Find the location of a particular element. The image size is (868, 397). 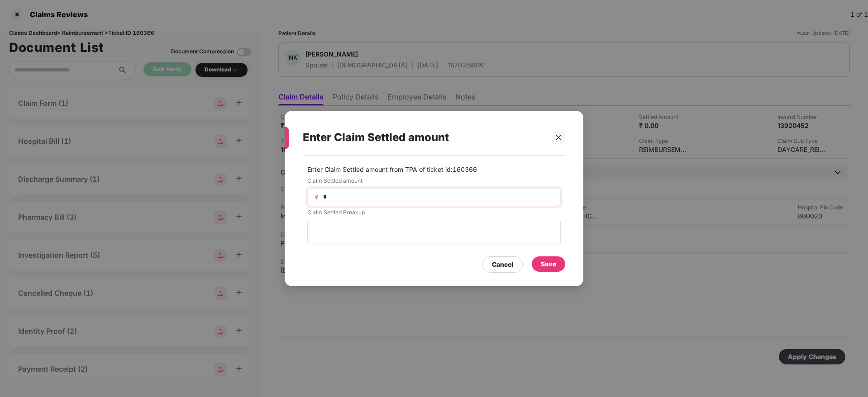

p: Enter Claim Settled amount from TPA of ticket id: 160366 is located at coordinates (434, 170).